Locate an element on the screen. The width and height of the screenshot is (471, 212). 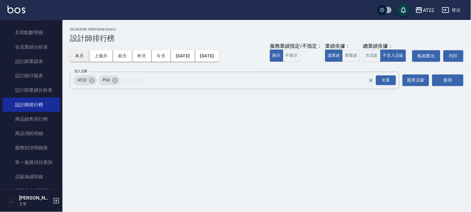
a: 顧客入金餘額表 is located at coordinates (31, 191).